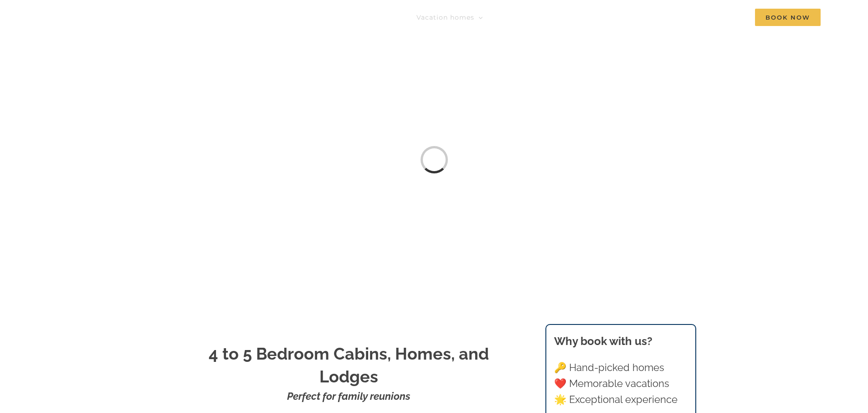 The image size is (868, 413). Describe the element at coordinates (445, 17) in the screenshot. I see `span: Vacation homes` at that location.